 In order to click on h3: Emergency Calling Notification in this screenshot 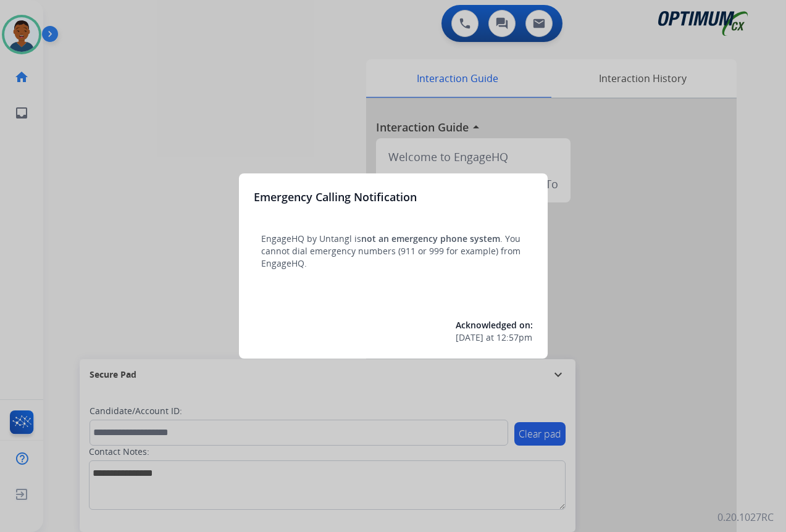, I will do `click(335, 197)`.